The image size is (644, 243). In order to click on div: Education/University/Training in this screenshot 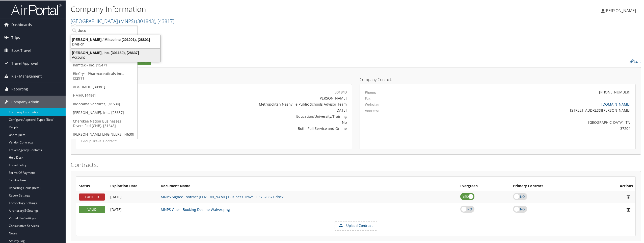, I will do `click(259, 116)`.